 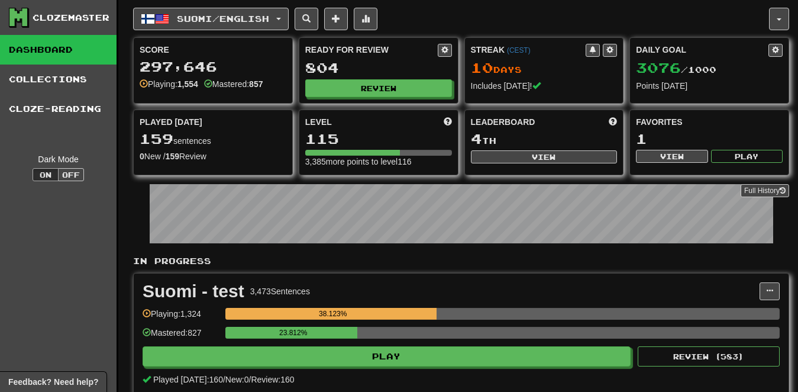 I want to click on span: Open feedback widget, so click(x=53, y=382).